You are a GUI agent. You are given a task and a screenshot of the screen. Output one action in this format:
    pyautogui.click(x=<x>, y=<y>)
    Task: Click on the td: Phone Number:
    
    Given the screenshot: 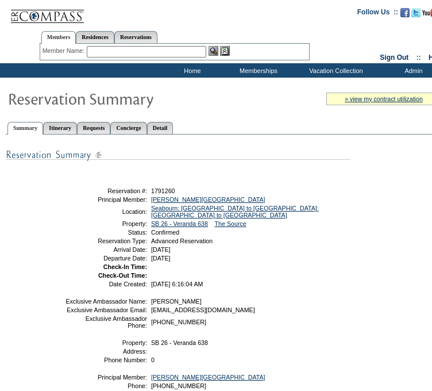 What is the action you would take?
    pyautogui.click(x=106, y=360)
    